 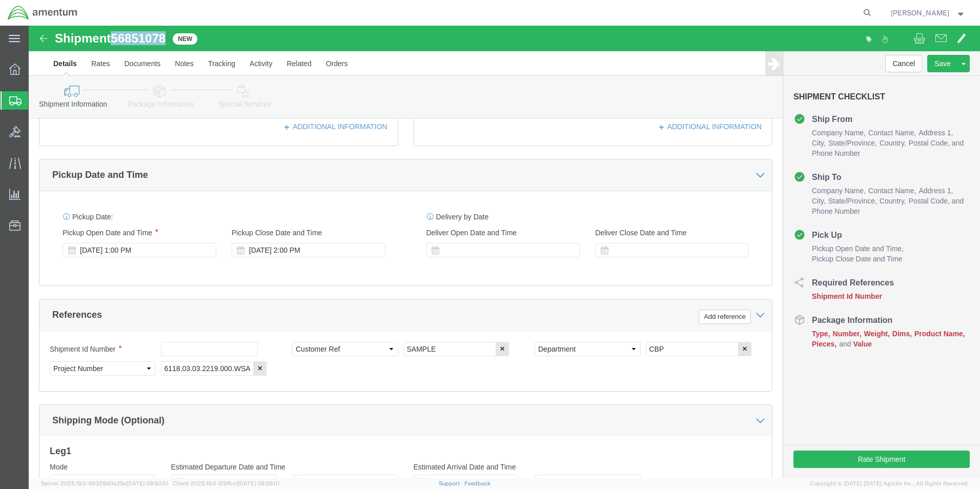 I want to click on img: logo, so click(x=42, y=13).